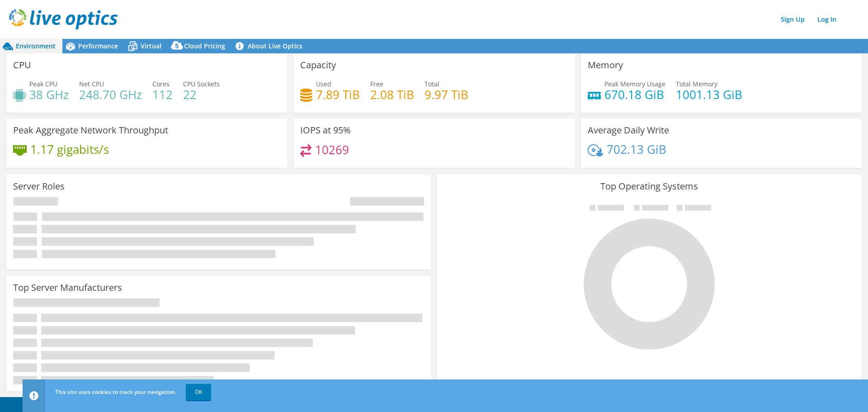 The height and width of the screenshot is (412, 868). Describe the element at coordinates (709, 94) in the screenshot. I see `h4: 1001.13 GiB` at that location.